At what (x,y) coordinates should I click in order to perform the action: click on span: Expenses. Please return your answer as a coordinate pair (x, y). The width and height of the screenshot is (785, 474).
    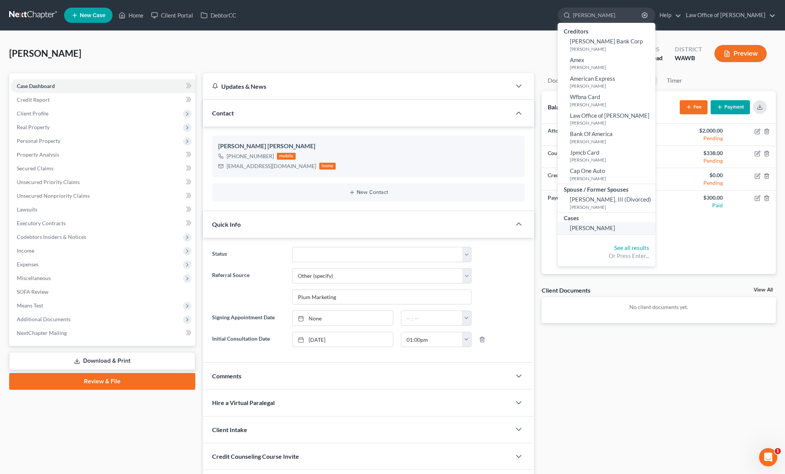
    Looking at the image, I should click on (27, 264).